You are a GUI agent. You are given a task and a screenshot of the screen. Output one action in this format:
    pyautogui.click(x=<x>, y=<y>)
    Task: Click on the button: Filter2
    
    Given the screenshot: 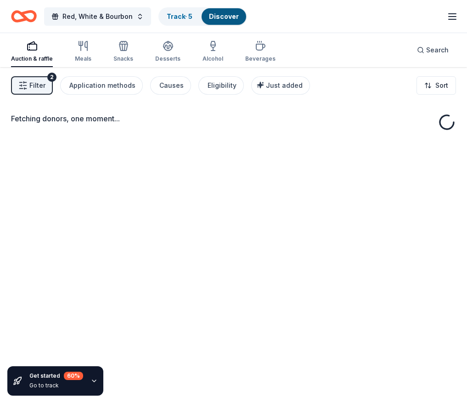 What is the action you would take?
    pyautogui.click(x=32, y=85)
    